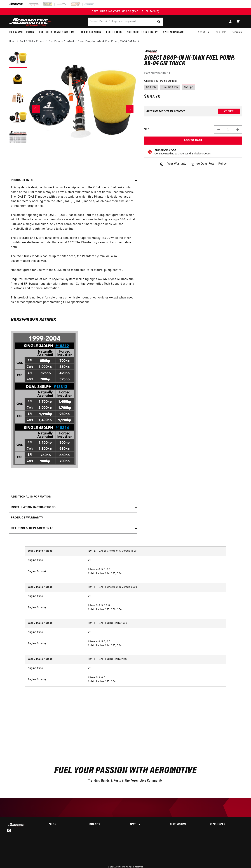 The image size is (251, 868). Describe the element at coordinates (155, 680) in the screenshot. I see `td: 5.3, 6.0 325, 364` at that location.